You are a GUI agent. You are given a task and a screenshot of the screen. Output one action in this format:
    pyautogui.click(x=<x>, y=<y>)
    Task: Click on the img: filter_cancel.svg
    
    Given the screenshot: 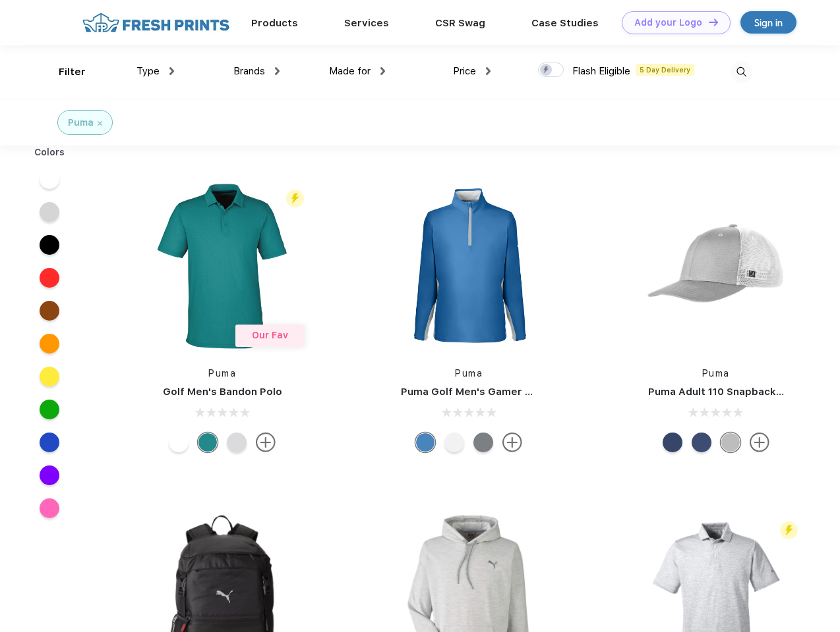 What is the action you would take?
    pyautogui.click(x=100, y=123)
    